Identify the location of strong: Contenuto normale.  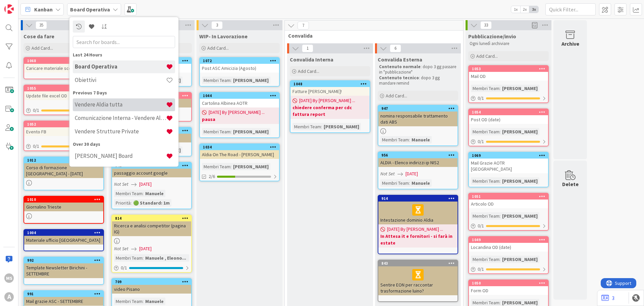
(400, 67).